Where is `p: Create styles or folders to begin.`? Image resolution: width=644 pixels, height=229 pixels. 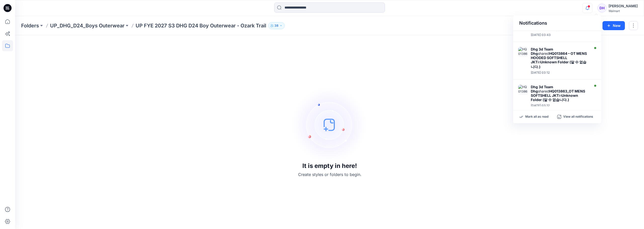 p: Create styles or folders to begin. is located at coordinates (329, 174).